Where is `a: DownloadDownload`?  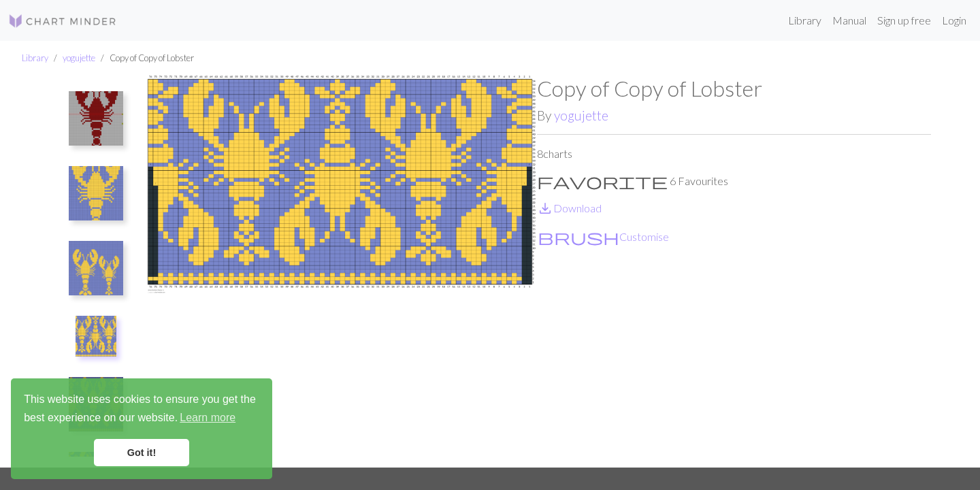
a: DownloadDownload is located at coordinates (569, 207).